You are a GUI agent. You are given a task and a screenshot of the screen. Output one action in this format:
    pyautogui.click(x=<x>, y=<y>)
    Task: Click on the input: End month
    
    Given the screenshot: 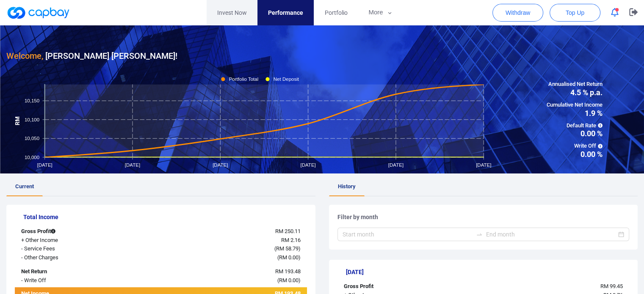 What is the action you would take?
    pyautogui.click(x=551, y=234)
    